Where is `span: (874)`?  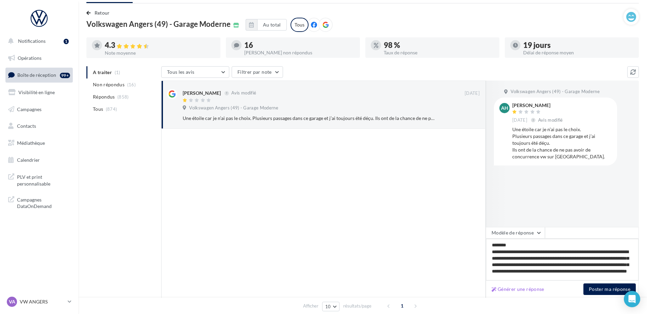 span: (874) is located at coordinates (112, 109).